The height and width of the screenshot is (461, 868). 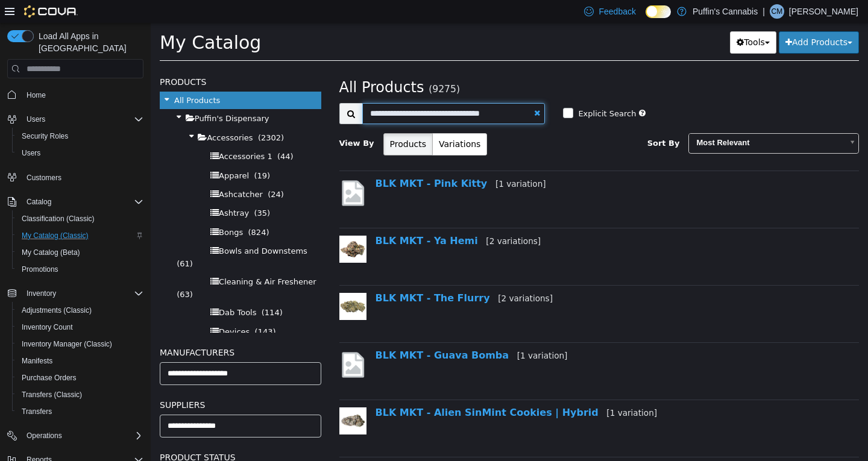 I want to click on a: Most Relevant, so click(x=622, y=120).